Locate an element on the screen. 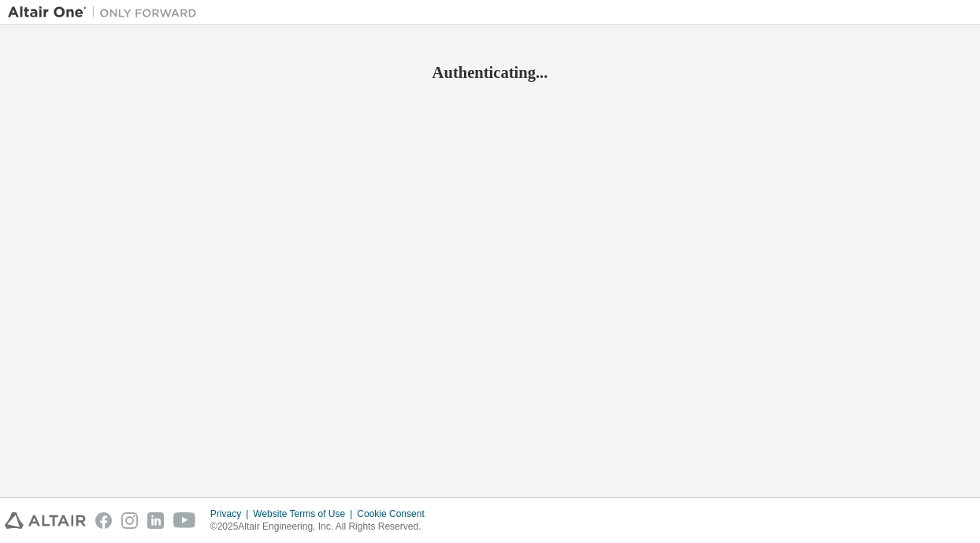 This screenshot has height=543, width=980. img: Altair One is located at coordinates (107, 13).